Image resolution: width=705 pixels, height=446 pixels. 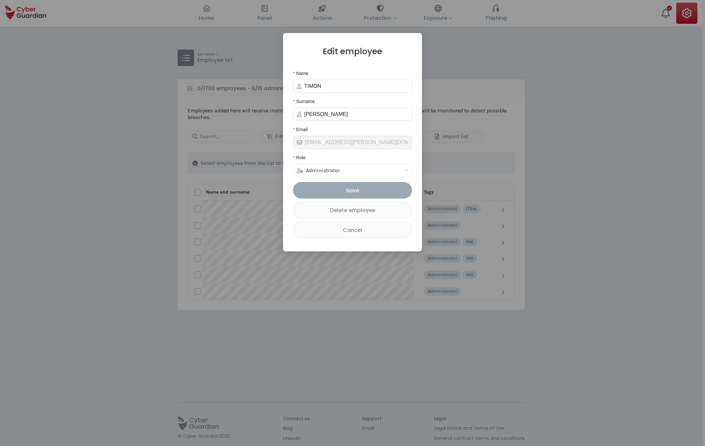 I want to click on div: Administrator, so click(x=349, y=171).